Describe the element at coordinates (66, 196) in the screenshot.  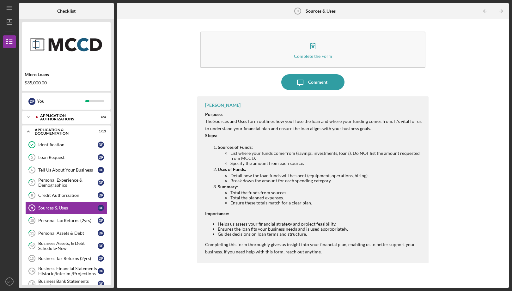
I see `a: 8Credit AuthorizationDP` at that location.